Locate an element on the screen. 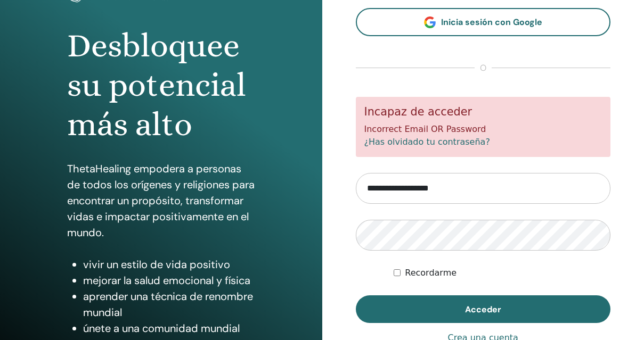 The height and width of the screenshot is (340, 644). span: o is located at coordinates (483, 68).